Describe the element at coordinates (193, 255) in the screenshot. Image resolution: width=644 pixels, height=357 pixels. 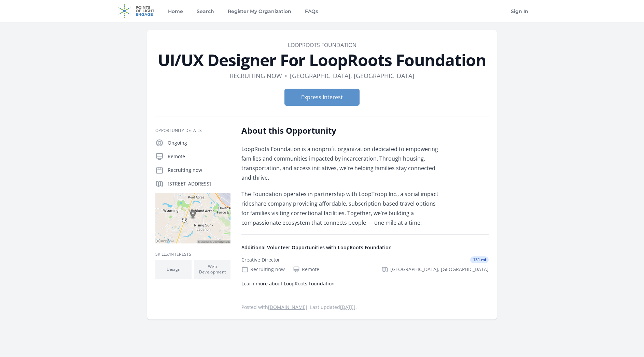
I see `h3: Skills/Interests` at that location.